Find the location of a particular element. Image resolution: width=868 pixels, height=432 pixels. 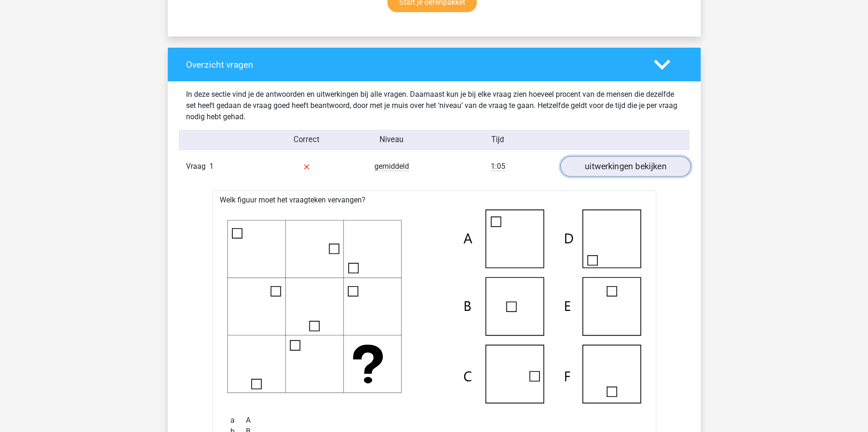

span: Vraag is located at coordinates (198, 167).